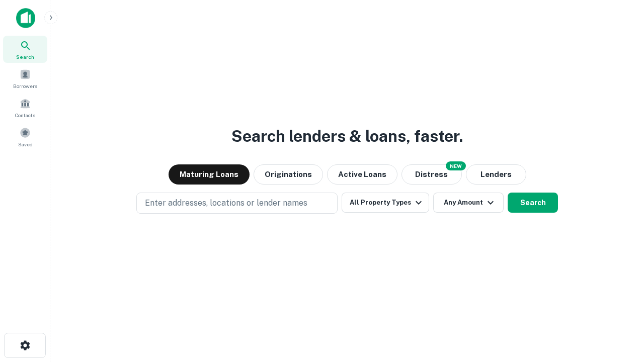 The width and height of the screenshot is (644, 362). What do you see at coordinates (25, 50) in the screenshot?
I see `a: Search` at bounding box center [25, 50].